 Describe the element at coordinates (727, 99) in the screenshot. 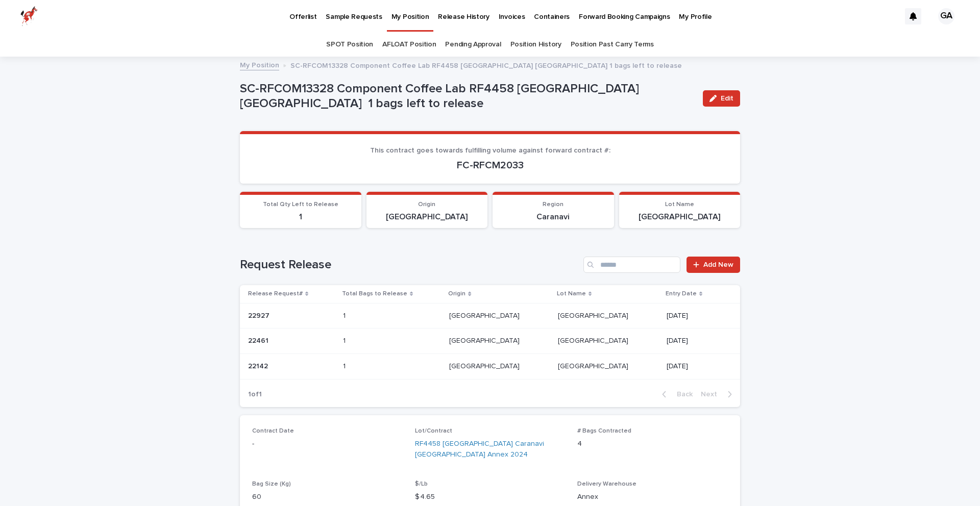

I see `span: Edit` at that location.